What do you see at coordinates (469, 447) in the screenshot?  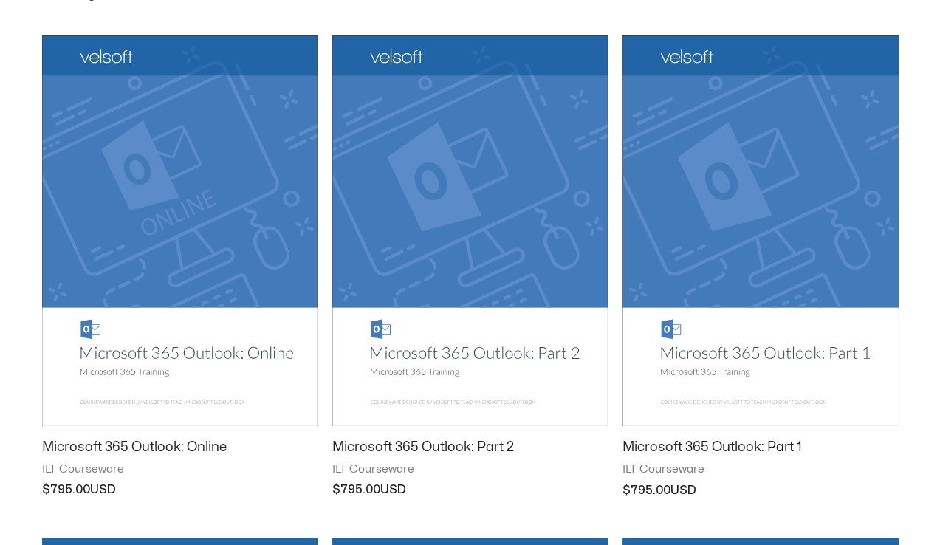 I see `h2: Microsoft 365 Outlook: Part 2` at bounding box center [469, 447].